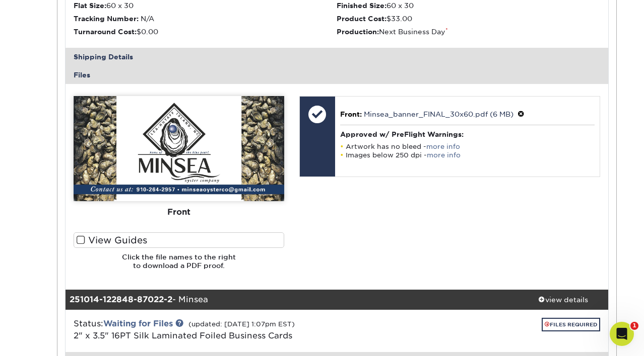  I want to click on button: Gif picker, so click(52, 284).